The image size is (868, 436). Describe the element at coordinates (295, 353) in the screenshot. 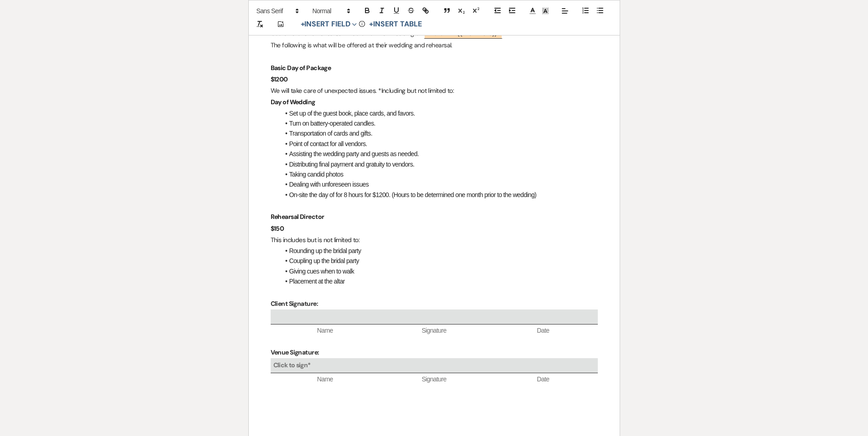

I see `strong: Venue Signature:` at that location.